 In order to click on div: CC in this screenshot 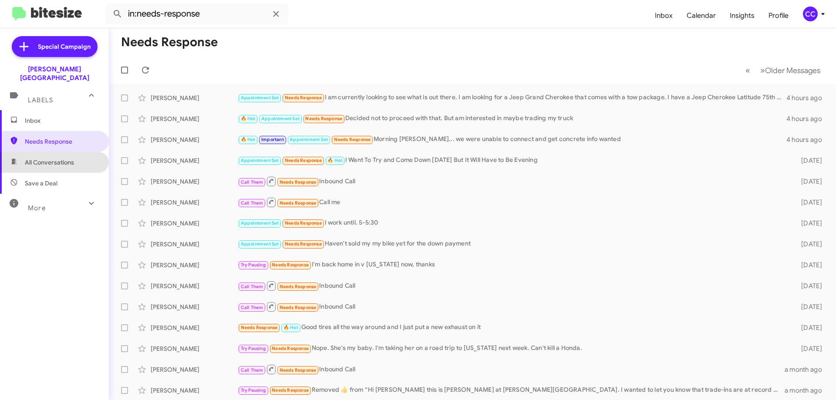, I will do `click(811, 14)`.